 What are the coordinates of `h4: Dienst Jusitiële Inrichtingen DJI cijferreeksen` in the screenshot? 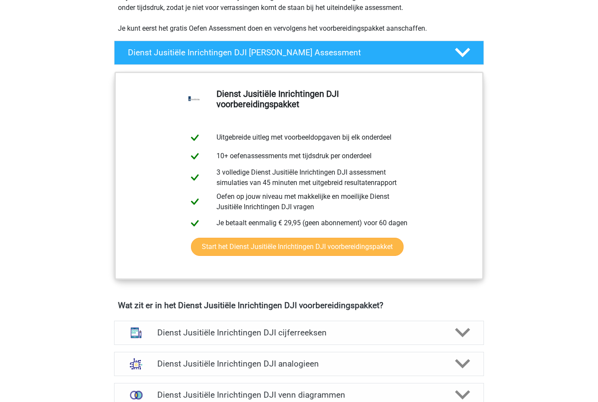 It's located at (298, 332).